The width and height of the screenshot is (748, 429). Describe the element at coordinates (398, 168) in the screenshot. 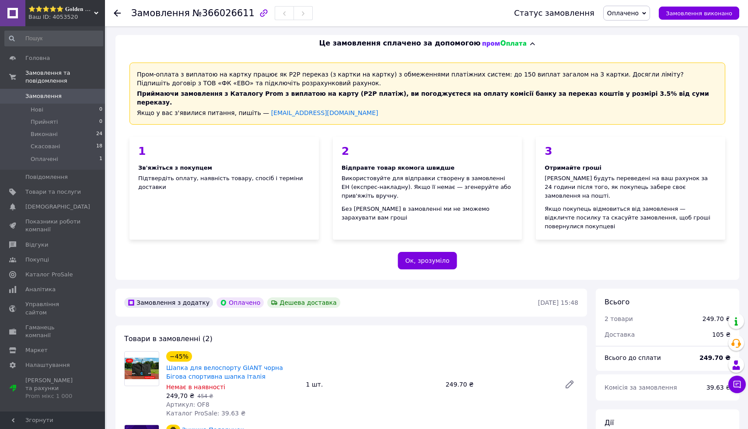

I see `span: Відправте товар якомога швидше` at that location.